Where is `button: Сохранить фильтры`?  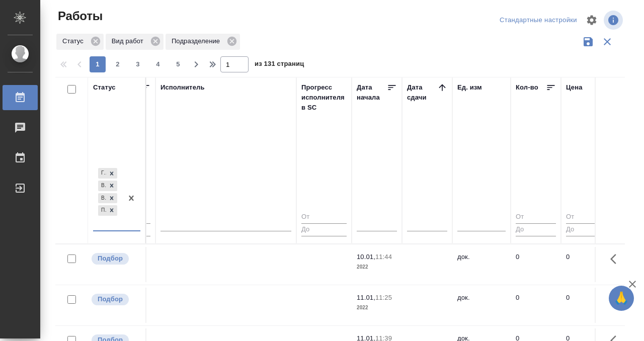 button: Сохранить фильтры is located at coordinates (588, 42).